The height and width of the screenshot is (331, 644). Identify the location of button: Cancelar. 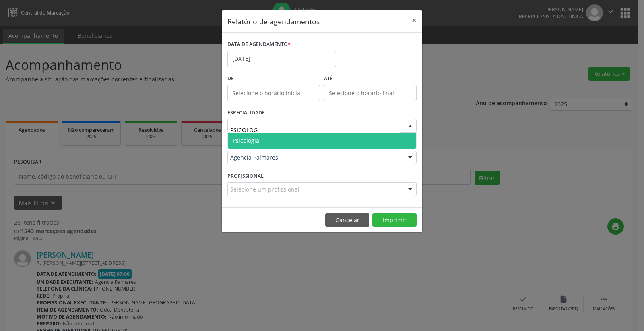
(347, 220).